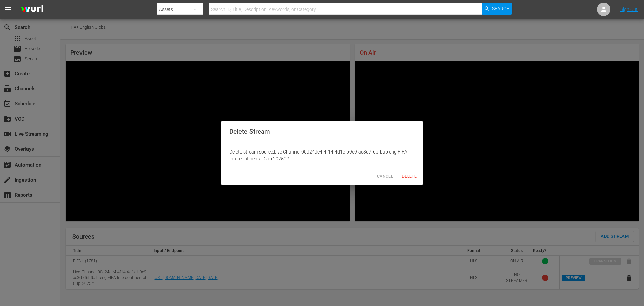 The height and width of the screenshot is (306, 644). Describe the element at coordinates (250, 131) in the screenshot. I see `span: Delete Stream` at that location.